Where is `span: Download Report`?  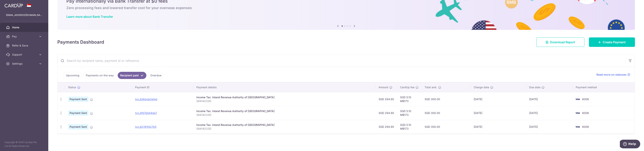
span: Download Report is located at coordinates (563, 42).